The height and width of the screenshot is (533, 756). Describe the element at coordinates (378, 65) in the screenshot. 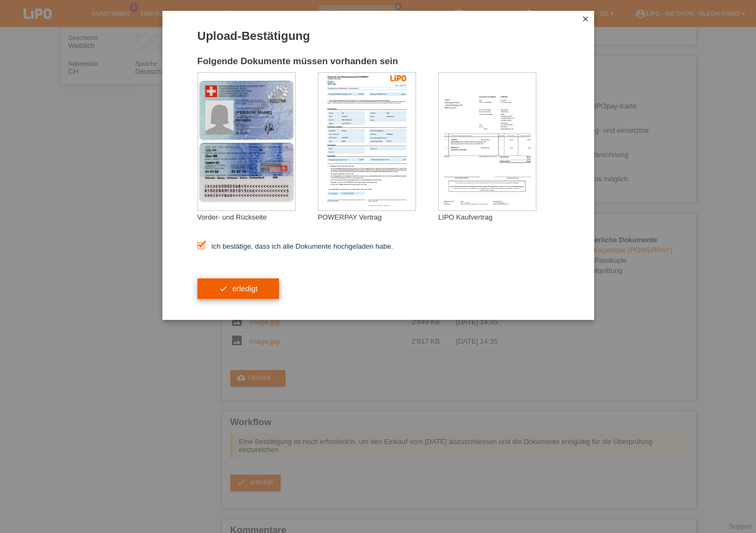

I see `h2: Folgende Dokumente müssen vorhanden sein` at that location.